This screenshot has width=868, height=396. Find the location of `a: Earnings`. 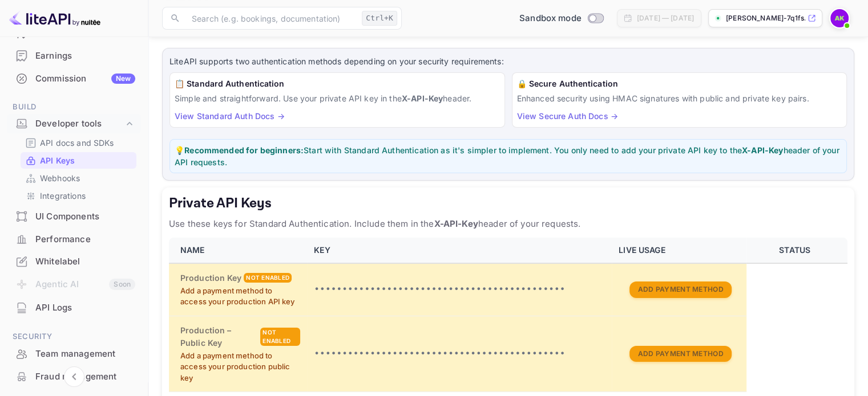

a: Earnings is located at coordinates (73, 55).